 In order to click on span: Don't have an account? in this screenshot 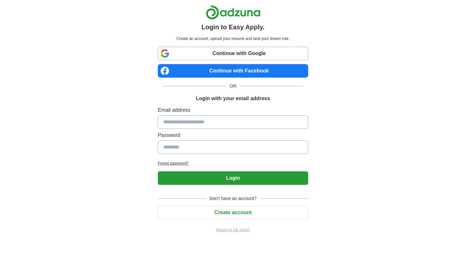, I will do `click(233, 198)`.